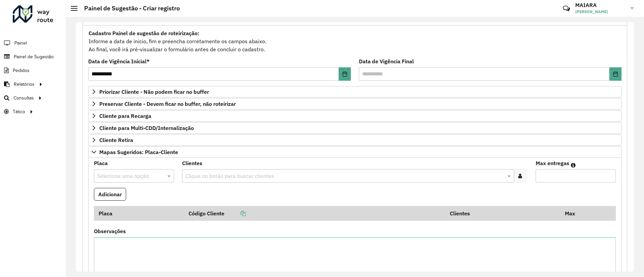 The height and width of the screenshot is (277, 644). Describe the element at coordinates (116, 140) in the screenshot. I see `span: Cliente Retira` at that location.